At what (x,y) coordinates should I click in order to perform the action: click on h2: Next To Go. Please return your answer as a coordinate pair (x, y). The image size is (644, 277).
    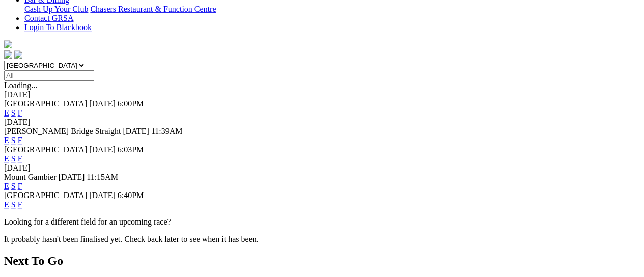
    Looking at the image, I should click on (322, 261).